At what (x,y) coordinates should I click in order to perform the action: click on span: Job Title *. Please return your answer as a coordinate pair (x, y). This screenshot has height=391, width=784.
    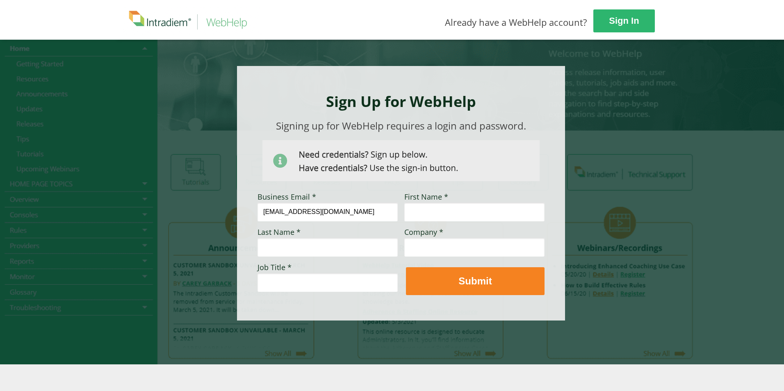
    Looking at the image, I should click on (274, 267).